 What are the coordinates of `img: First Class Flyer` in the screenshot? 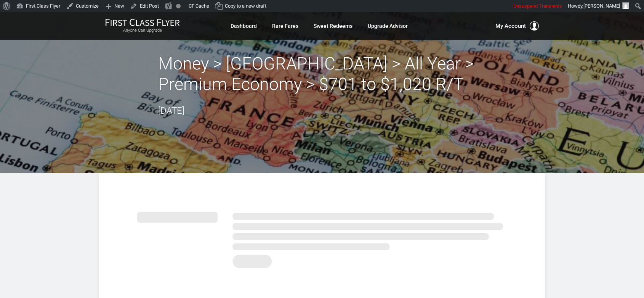 It's located at (142, 22).